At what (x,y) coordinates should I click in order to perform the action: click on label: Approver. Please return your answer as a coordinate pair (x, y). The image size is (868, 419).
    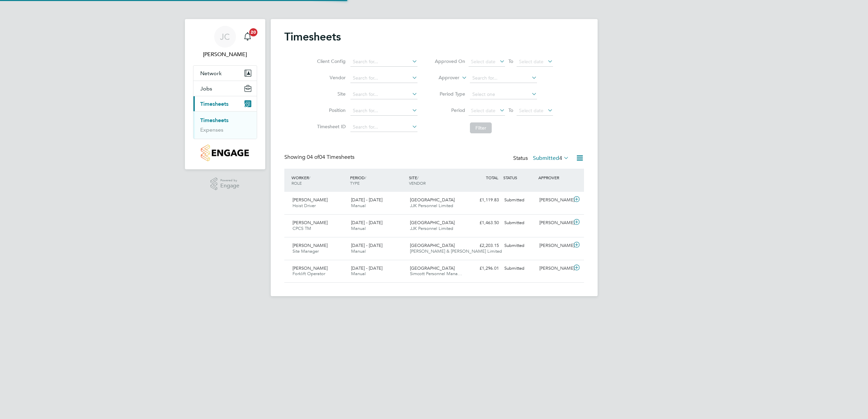
    Looking at the image, I should click on (444, 78).